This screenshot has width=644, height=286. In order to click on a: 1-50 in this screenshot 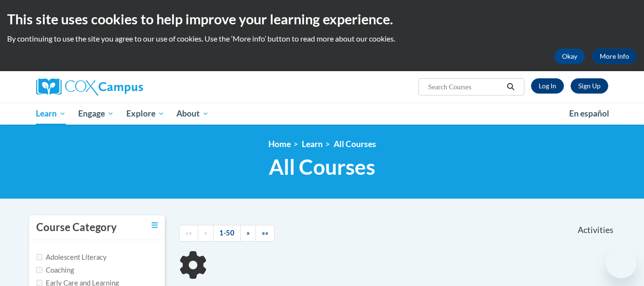, I will do `click(227, 233)`.